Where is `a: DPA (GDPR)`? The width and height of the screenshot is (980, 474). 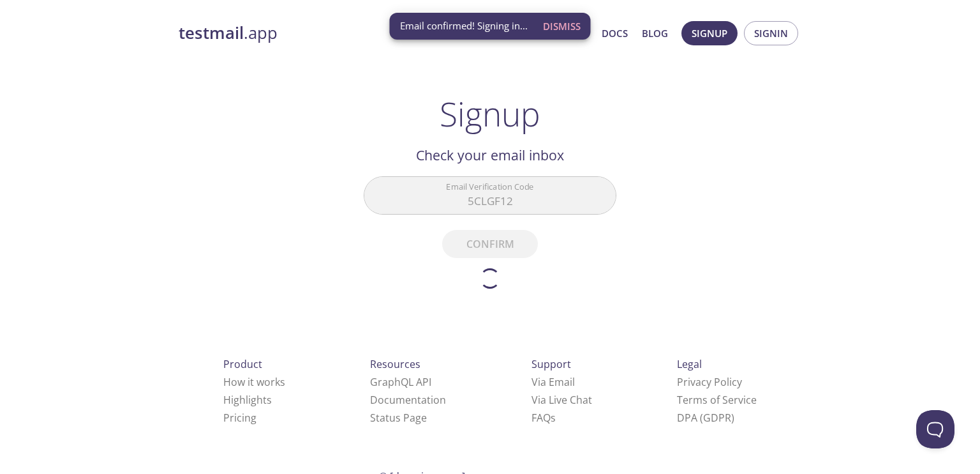
a: DPA (GDPR) is located at coordinates (706, 418).